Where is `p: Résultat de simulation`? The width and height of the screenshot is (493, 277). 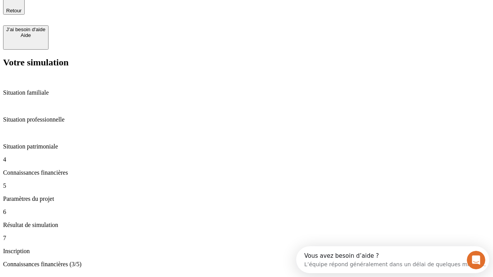
p: Résultat de simulation is located at coordinates (247, 225).